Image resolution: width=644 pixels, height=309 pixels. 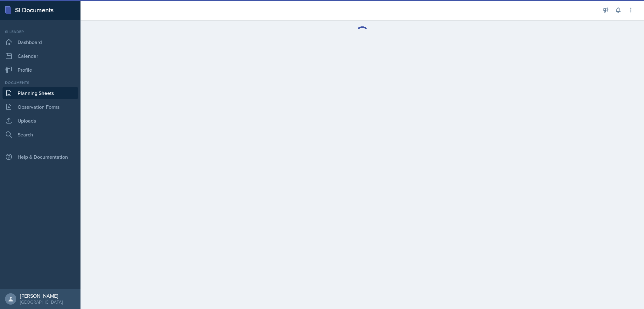 I want to click on a: Search, so click(x=40, y=135).